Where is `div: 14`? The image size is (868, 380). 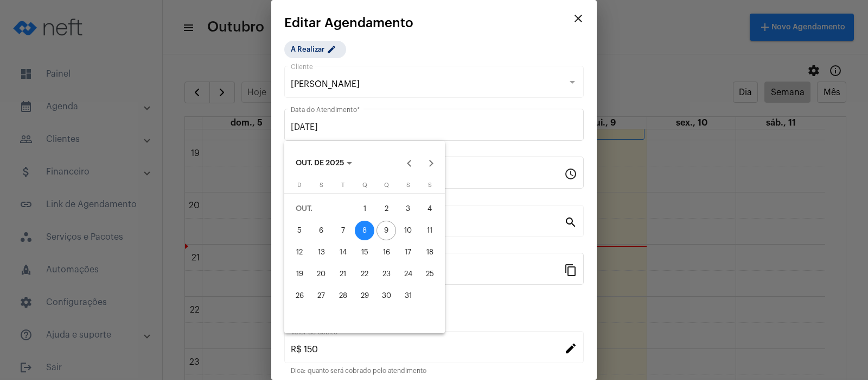 div: 14 is located at coordinates (343, 252).